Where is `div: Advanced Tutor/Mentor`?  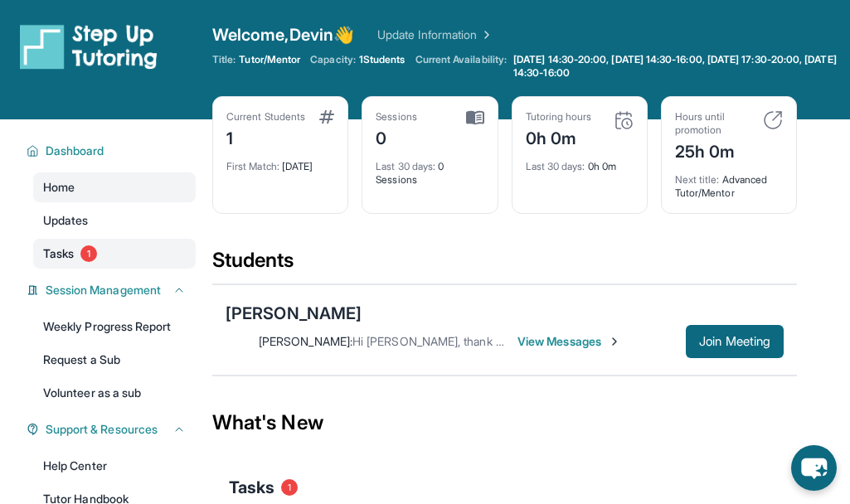
div: Advanced Tutor/Mentor is located at coordinates (729, 182).